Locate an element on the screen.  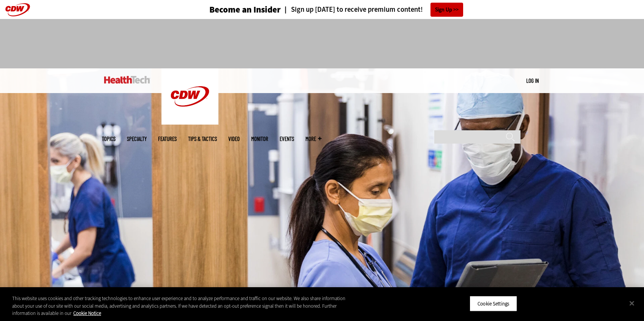
div: This website uses cookies and other tracking technologies to enhance user experience and to analy... is located at coordinates (183, 305).